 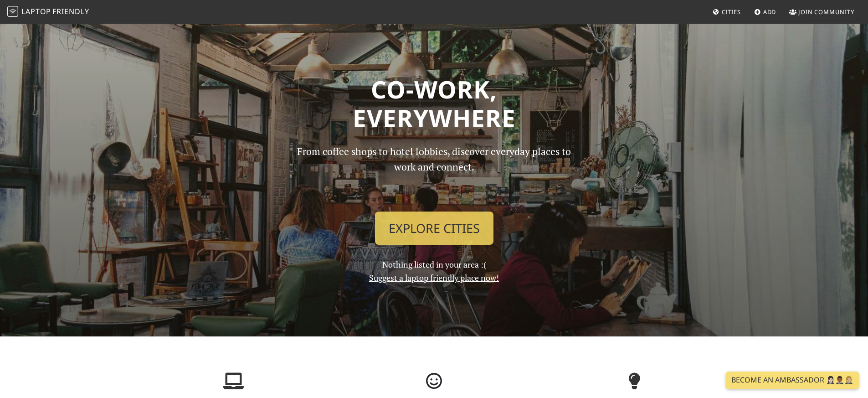 I want to click on a: Explore Cities, so click(x=435, y=229).